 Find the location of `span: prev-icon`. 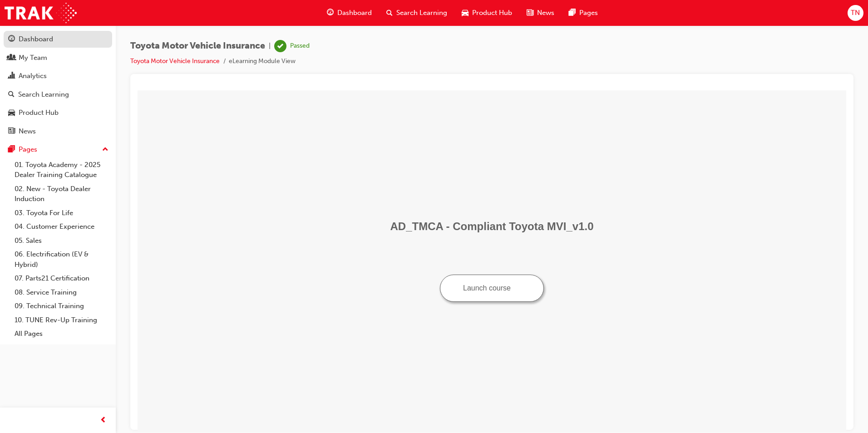

span: prev-icon is located at coordinates (103, 420).